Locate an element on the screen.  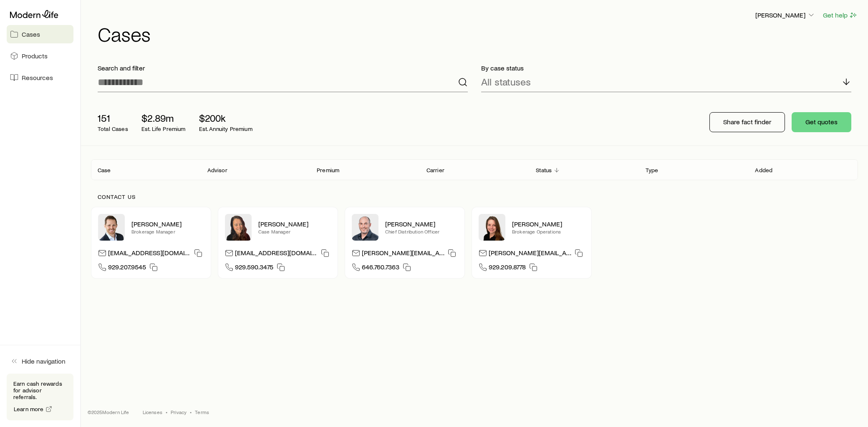
span: Products is located at coordinates (35, 56).